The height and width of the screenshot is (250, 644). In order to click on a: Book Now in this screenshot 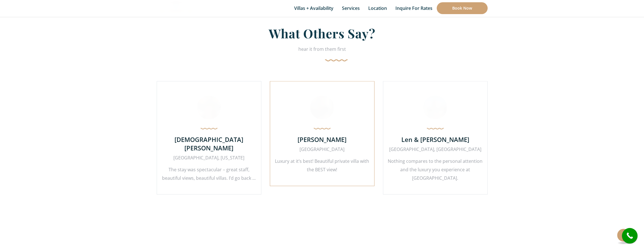, I will do `click(462, 8)`.